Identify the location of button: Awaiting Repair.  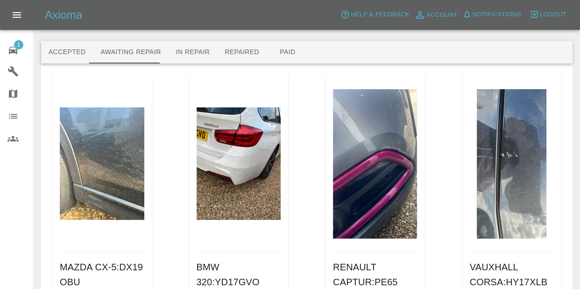
(130, 52).